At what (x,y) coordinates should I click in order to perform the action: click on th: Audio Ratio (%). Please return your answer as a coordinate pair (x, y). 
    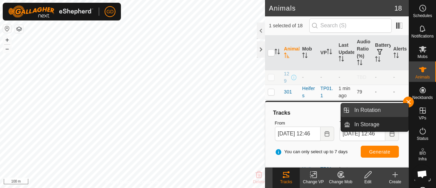
    Looking at the image, I should click on (363, 53).